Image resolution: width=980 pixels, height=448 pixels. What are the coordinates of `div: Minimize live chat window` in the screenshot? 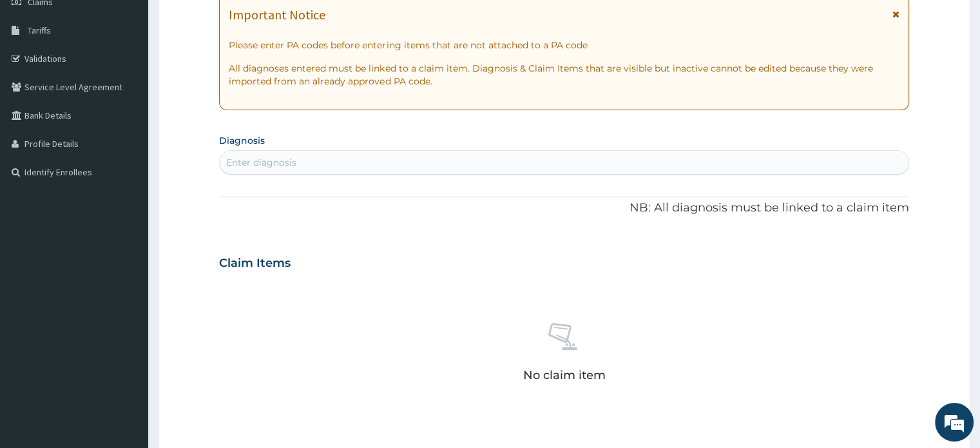 It's located at (227, 22).